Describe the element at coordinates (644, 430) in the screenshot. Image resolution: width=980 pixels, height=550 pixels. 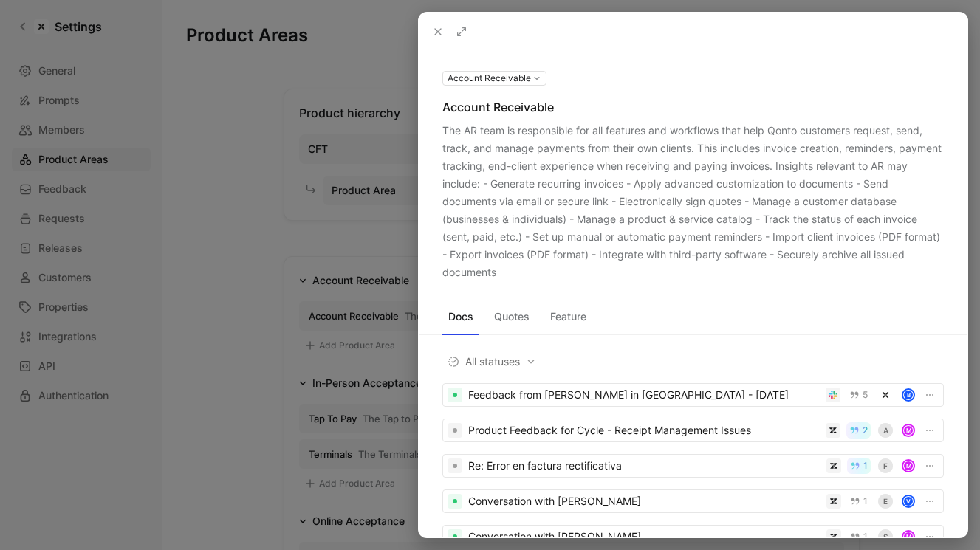
I see `div: Product Feedback for Cycle - Receipt Management Issues` at that location.